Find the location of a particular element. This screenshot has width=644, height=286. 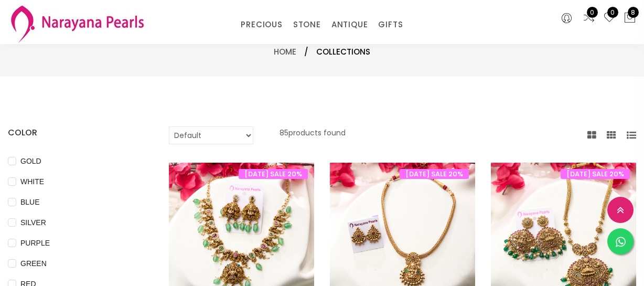

a: GIFTS is located at coordinates (390, 25).